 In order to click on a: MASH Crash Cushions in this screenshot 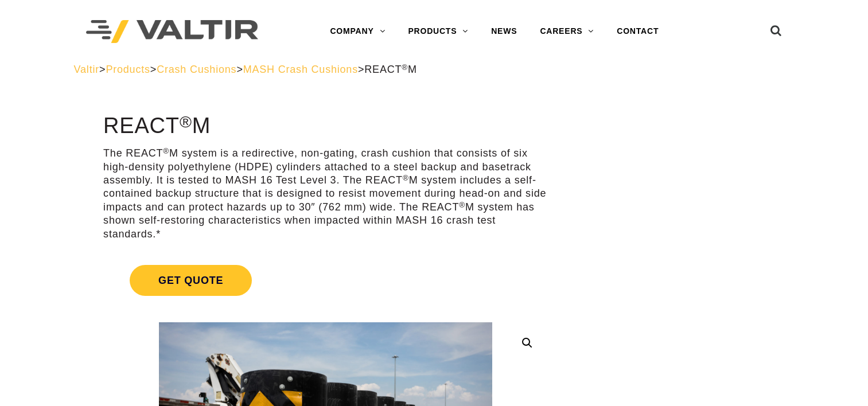, I will do `click(301, 69)`.